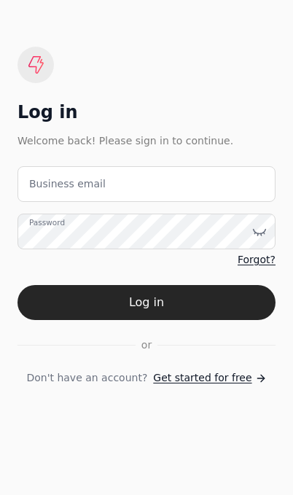  What do you see at coordinates (67, 184) in the screenshot?
I see `label: Business email` at bounding box center [67, 184].